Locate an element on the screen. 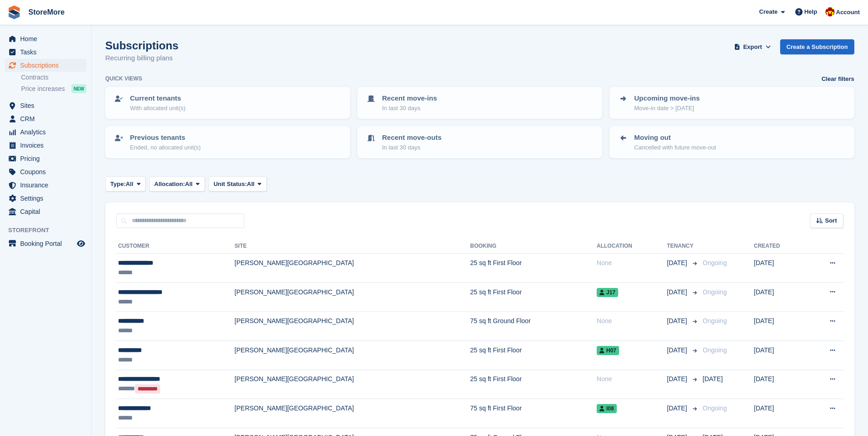 The height and width of the screenshot is (436, 868). span: Type: is located at coordinates (118, 184).